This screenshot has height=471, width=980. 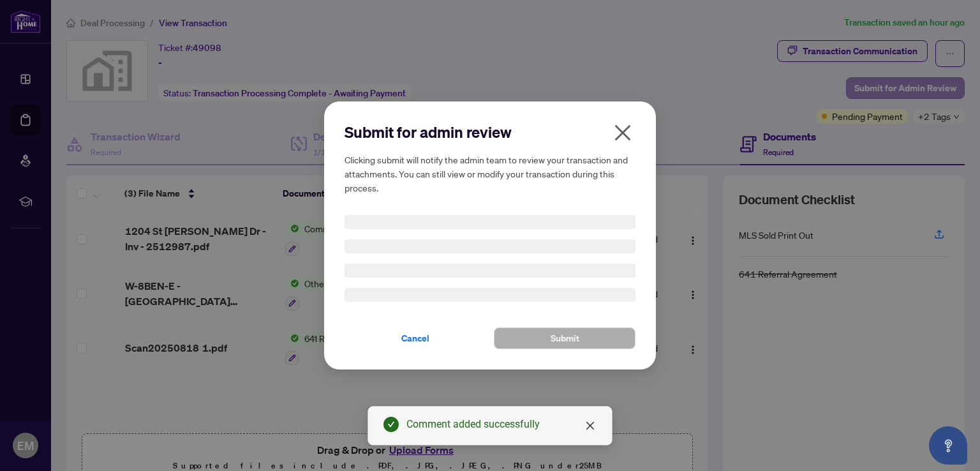 What do you see at coordinates (415, 339) in the screenshot?
I see `span: Cancel` at bounding box center [415, 339].